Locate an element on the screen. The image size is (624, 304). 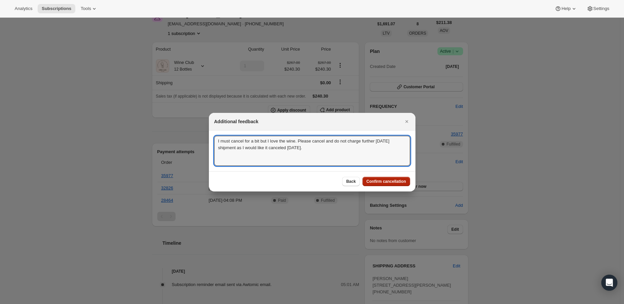
button: Help is located at coordinates (565, 9).